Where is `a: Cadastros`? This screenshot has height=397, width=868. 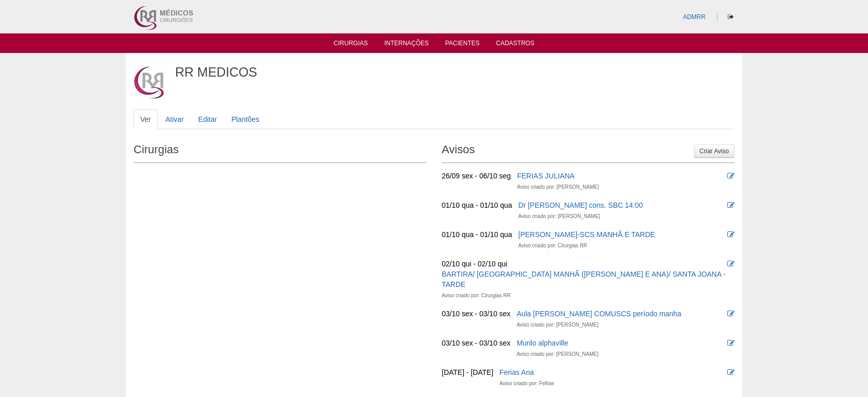 a: Cadastros is located at coordinates (515, 45).